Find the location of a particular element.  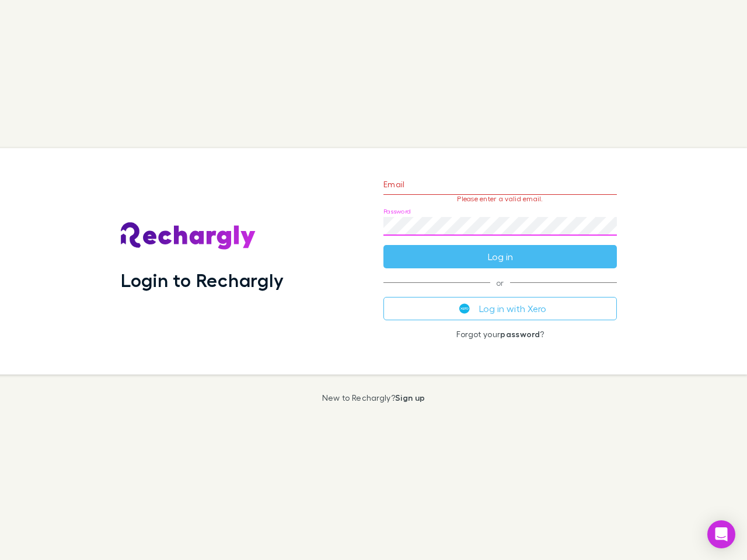

img: Xero's logo is located at coordinates (464, 309).